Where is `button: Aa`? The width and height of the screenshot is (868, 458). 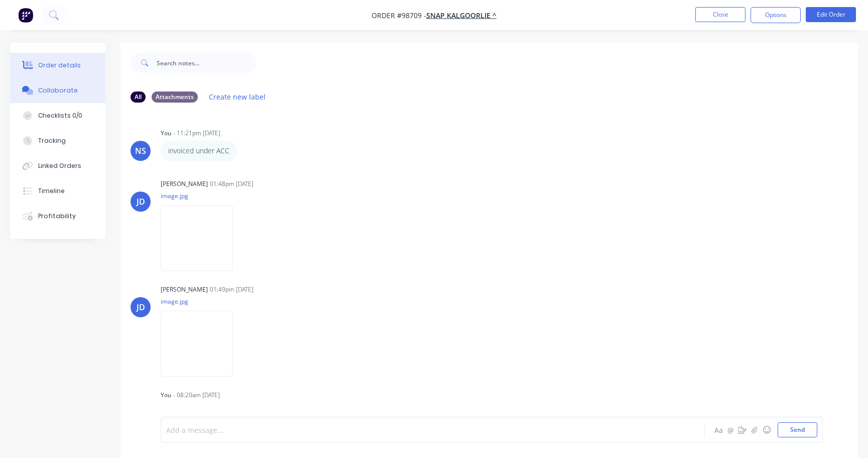
button: Aa is located at coordinates (719, 430).